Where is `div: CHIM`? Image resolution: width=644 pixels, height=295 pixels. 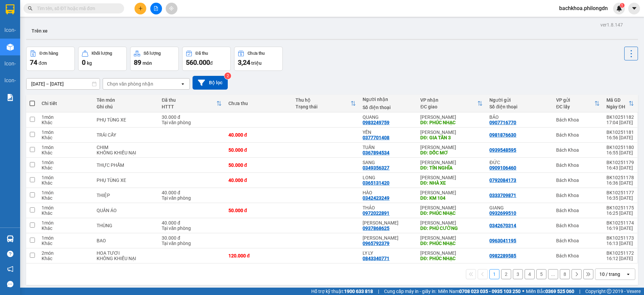
div: CHIM is located at coordinates (126, 148).